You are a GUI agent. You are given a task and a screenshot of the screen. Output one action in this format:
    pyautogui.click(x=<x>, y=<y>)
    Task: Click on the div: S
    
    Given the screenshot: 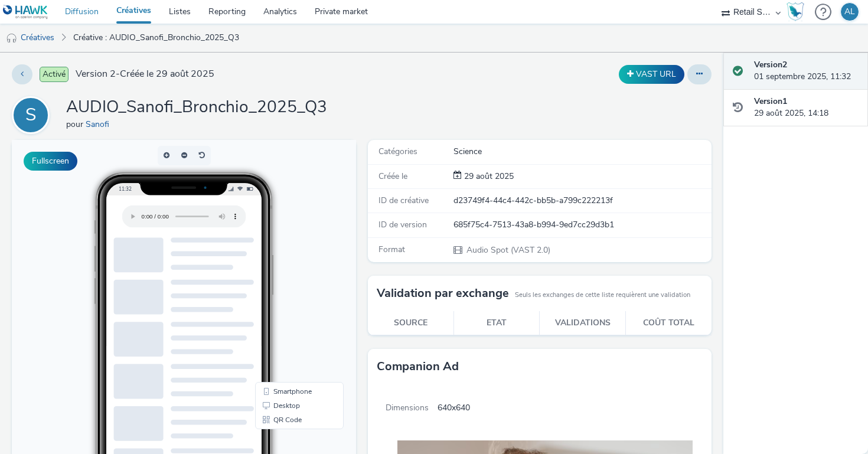 What is the action you would take?
    pyautogui.click(x=31, y=115)
    